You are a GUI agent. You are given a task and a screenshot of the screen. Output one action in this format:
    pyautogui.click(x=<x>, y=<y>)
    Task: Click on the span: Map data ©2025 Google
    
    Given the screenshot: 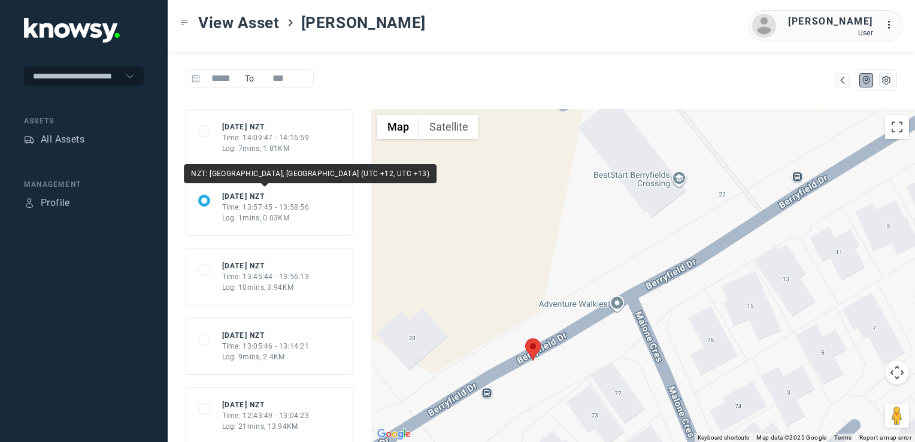 What is the action you would take?
    pyautogui.click(x=791, y=437)
    